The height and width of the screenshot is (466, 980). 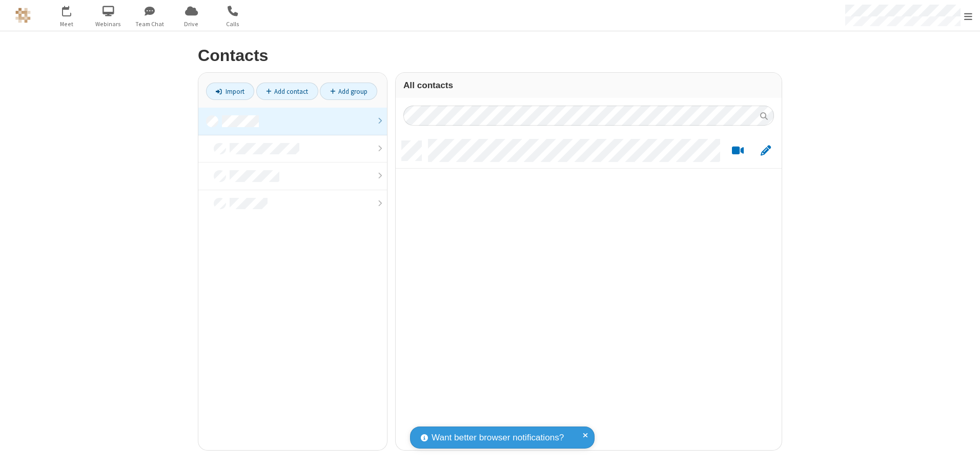 What do you see at coordinates (765, 151) in the screenshot?
I see `button: Edit` at bounding box center [765, 151].